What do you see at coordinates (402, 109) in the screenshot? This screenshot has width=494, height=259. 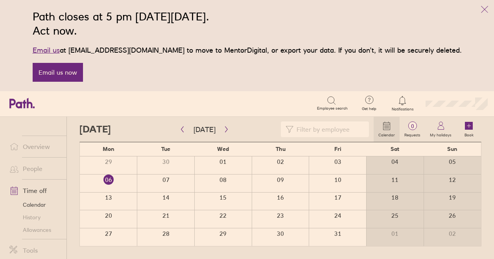 I see `span: Notifications` at bounding box center [402, 109].